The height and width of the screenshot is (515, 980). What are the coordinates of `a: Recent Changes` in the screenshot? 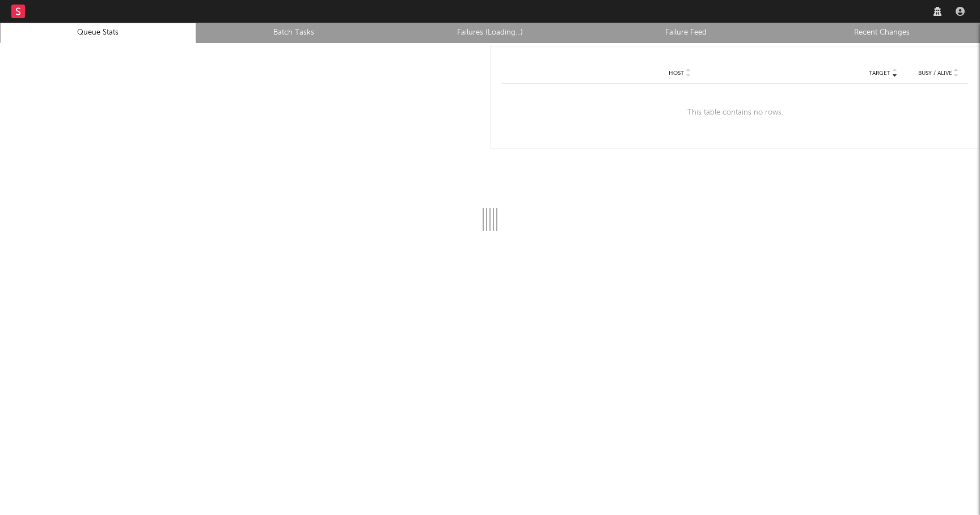 It's located at (882, 33).